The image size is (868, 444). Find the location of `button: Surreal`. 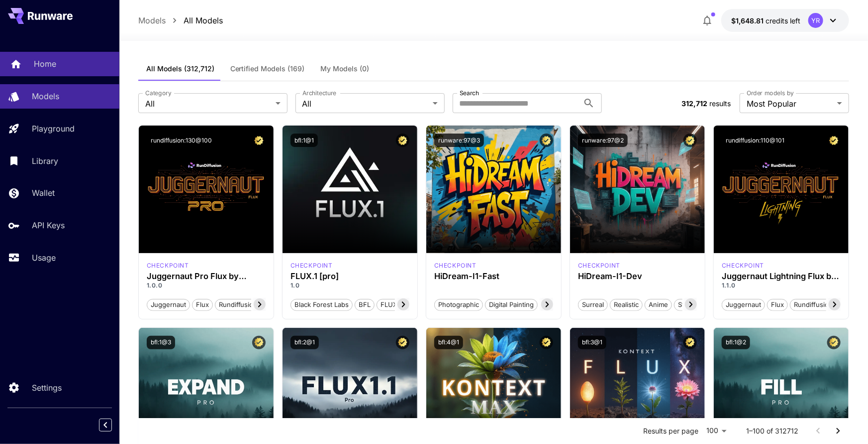

button: Surreal is located at coordinates (593, 304).